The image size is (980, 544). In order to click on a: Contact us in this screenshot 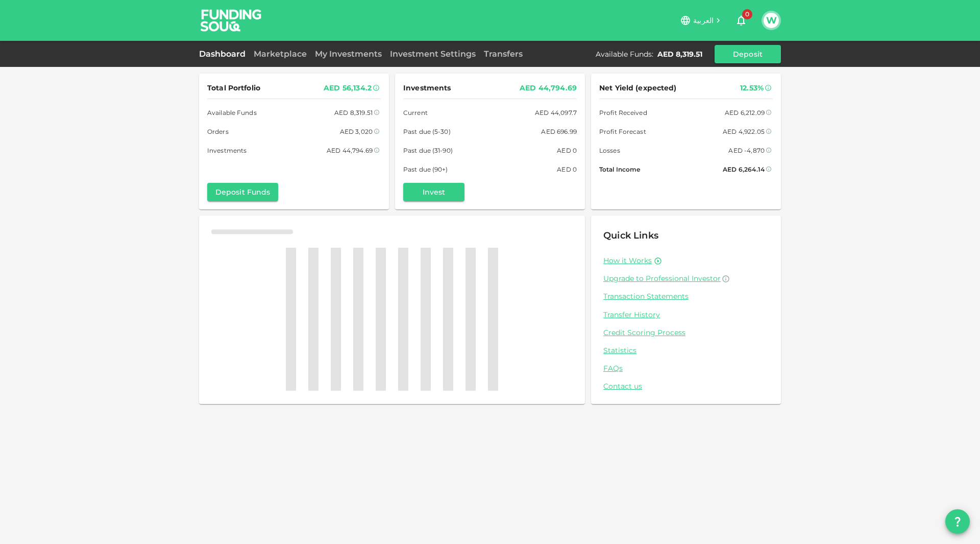, I will do `click(686, 386)`.